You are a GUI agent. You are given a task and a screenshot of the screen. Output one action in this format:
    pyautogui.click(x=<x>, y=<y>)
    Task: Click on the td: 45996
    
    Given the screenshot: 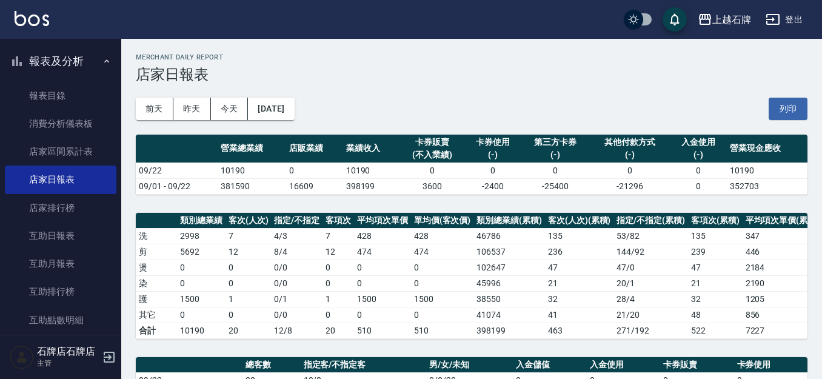 What is the action you would take?
    pyautogui.click(x=509, y=283)
    